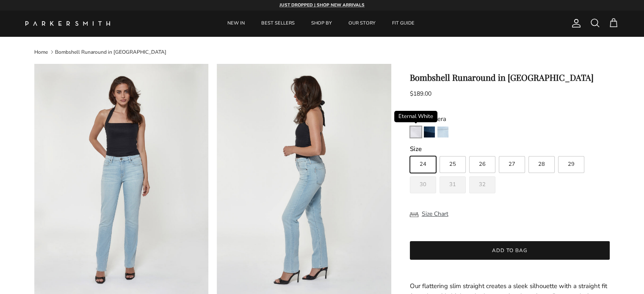 This screenshot has width=644, height=294. What do you see at coordinates (403, 23) in the screenshot?
I see `a: FIT GUIDE` at bounding box center [403, 23].